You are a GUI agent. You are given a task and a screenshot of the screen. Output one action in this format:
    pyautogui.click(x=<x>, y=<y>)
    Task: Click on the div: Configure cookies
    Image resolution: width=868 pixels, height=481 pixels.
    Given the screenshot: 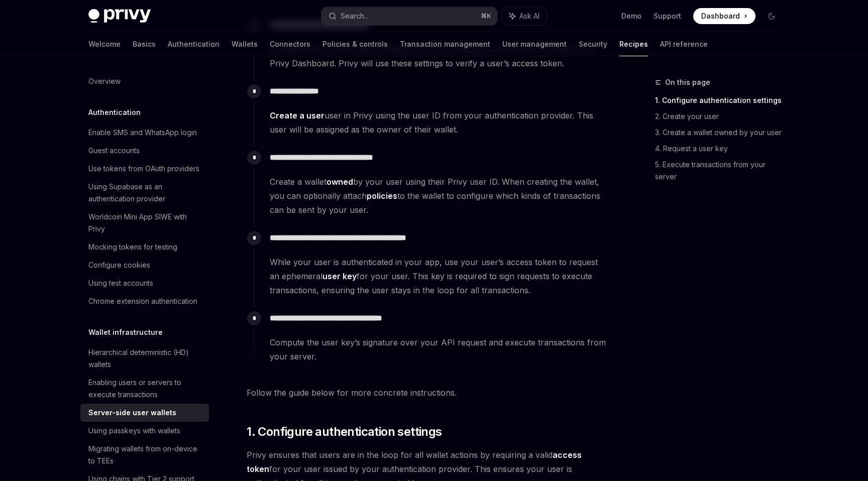 What is the action you would take?
    pyautogui.click(x=119, y=265)
    